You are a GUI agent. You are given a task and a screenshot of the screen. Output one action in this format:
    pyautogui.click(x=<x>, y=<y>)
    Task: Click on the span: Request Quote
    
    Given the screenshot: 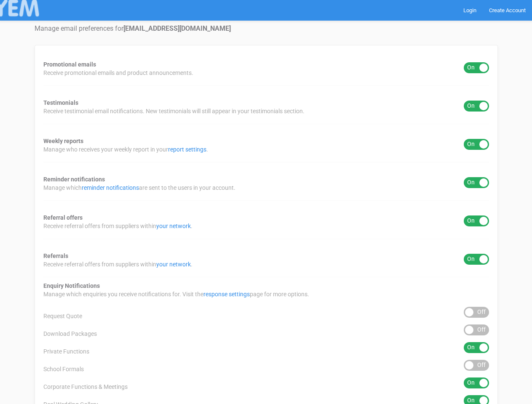 What is the action you would take?
    pyautogui.click(x=63, y=316)
    